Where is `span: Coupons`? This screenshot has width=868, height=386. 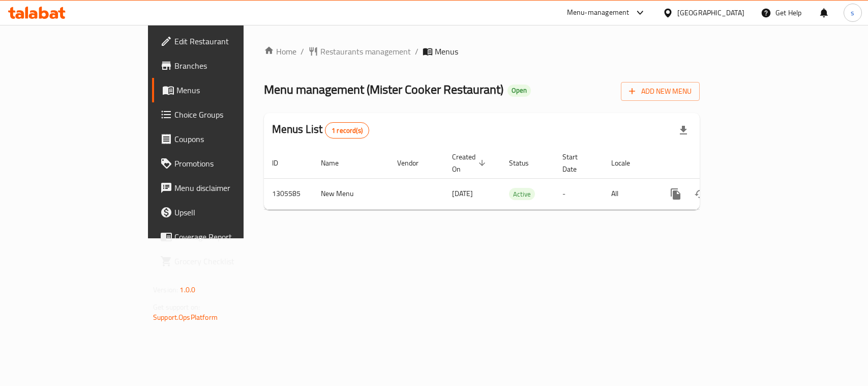 span: Coupons is located at coordinates (229, 139).